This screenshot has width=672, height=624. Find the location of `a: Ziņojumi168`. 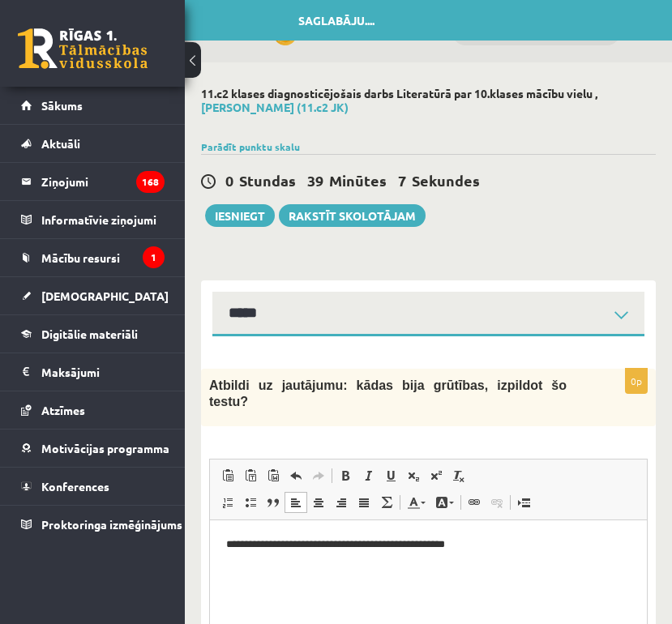

a: Ziņojumi168 is located at coordinates (93, 182).